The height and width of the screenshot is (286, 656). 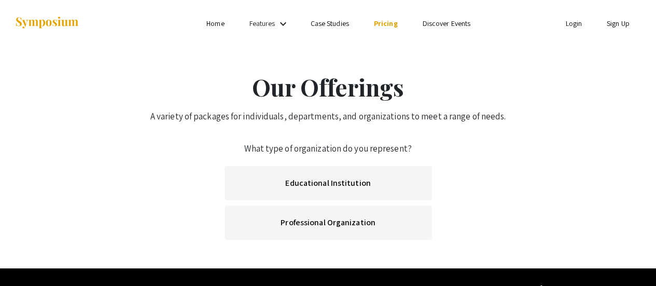 What do you see at coordinates (446, 23) in the screenshot?
I see `a: Discover Events` at bounding box center [446, 23].